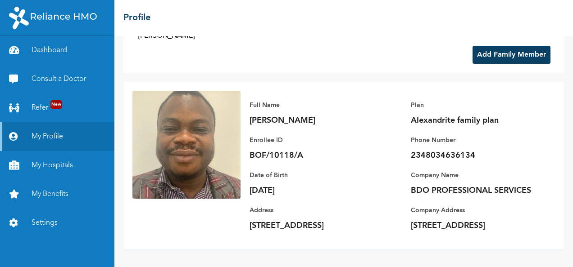 The width and height of the screenshot is (573, 267). What do you see at coordinates (474, 176) in the screenshot?
I see `p: Company Name` at bounding box center [474, 176].